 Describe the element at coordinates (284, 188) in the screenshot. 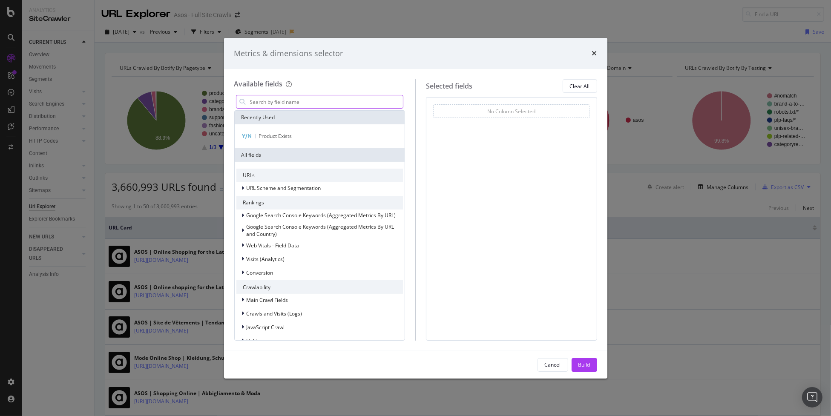

I see `span: URL Scheme and Segmentation` at that location.